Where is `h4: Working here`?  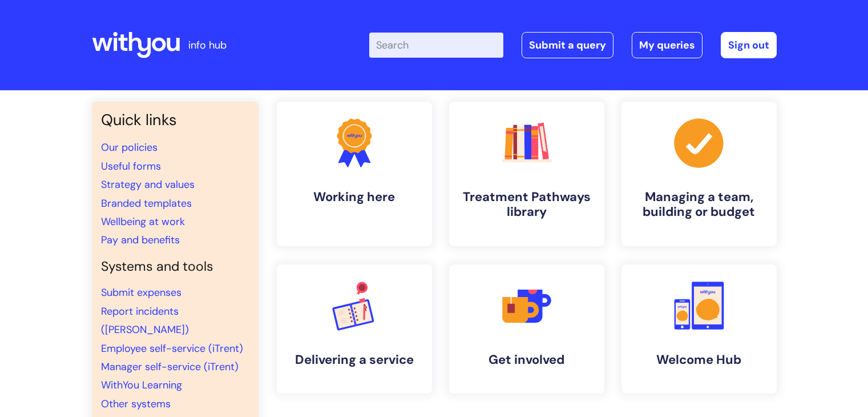
h4: Working here is located at coordinates (354, 197).